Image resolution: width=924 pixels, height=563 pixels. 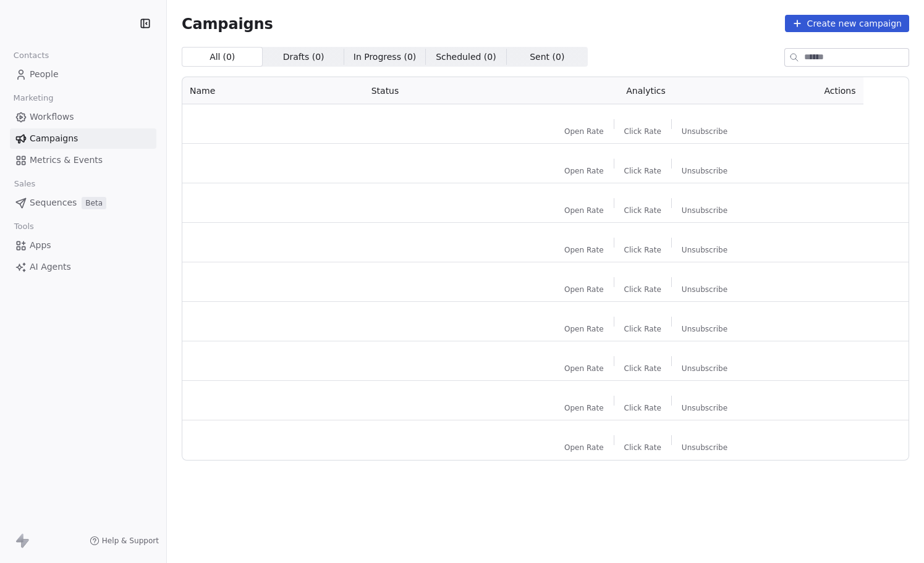 What do you see at coordinates (83, 160) in the screenshot?
I see `a: Metrics & Events` at bounding box center [83, 160].